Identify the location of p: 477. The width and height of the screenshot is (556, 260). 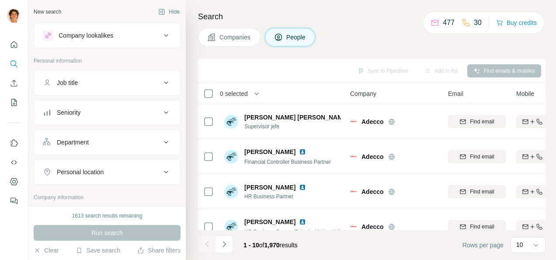
(449, 23).